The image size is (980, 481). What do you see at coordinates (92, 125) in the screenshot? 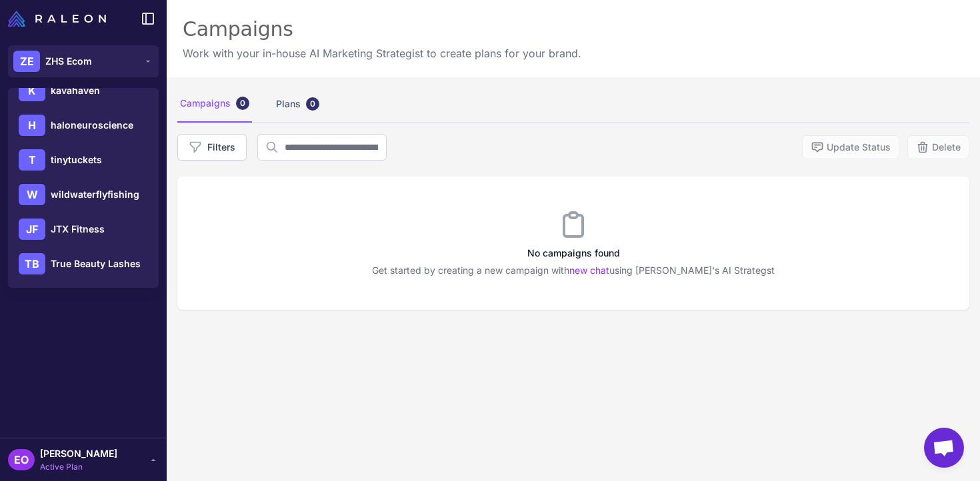
I see `span: haloneuroscience` at bounding box center [92, 125].